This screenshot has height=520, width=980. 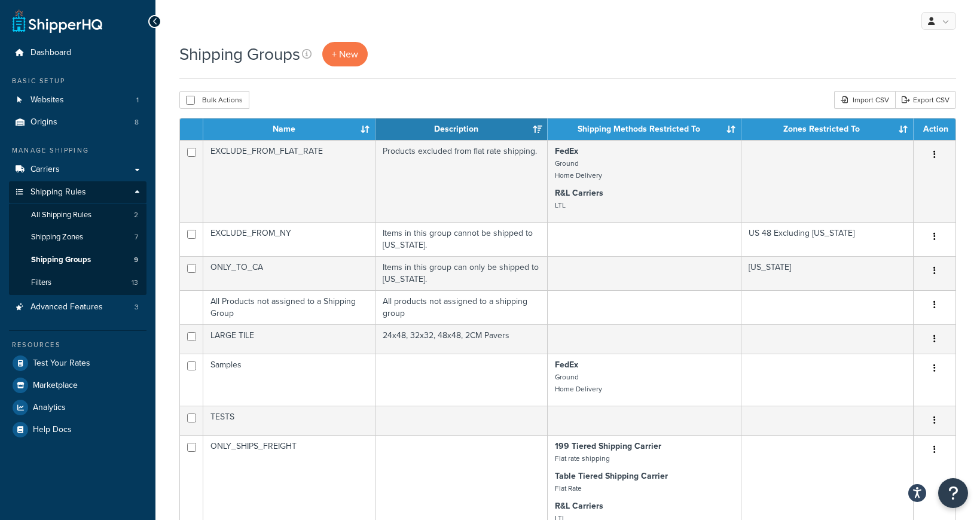 I want to click on a: All Shipping Rules 2, so click(x=78, y=215).